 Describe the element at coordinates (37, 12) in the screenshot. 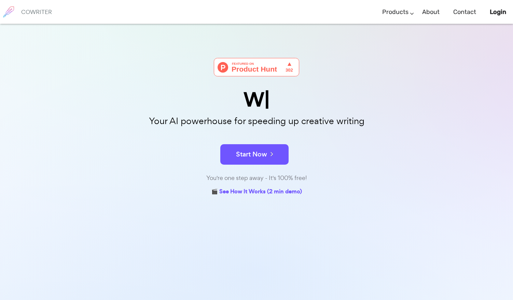

I see `h6: COWRITER` at that location.